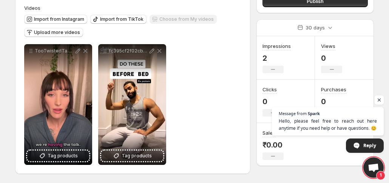 The image size is (389, 183). Describe the element at coordinates (58, 105) in the screenshot. I see `div: TooTwistedTabooVip Videos 102Tag products` at that location.